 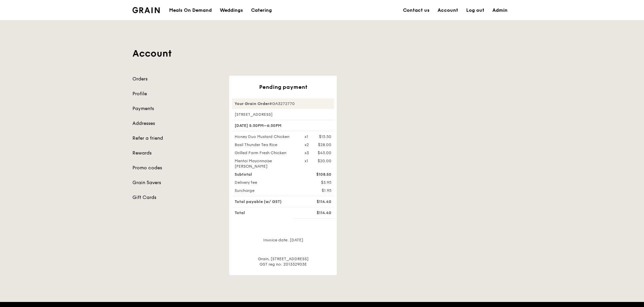 I want to click on div: $15.50, so click(x=325, y=137).